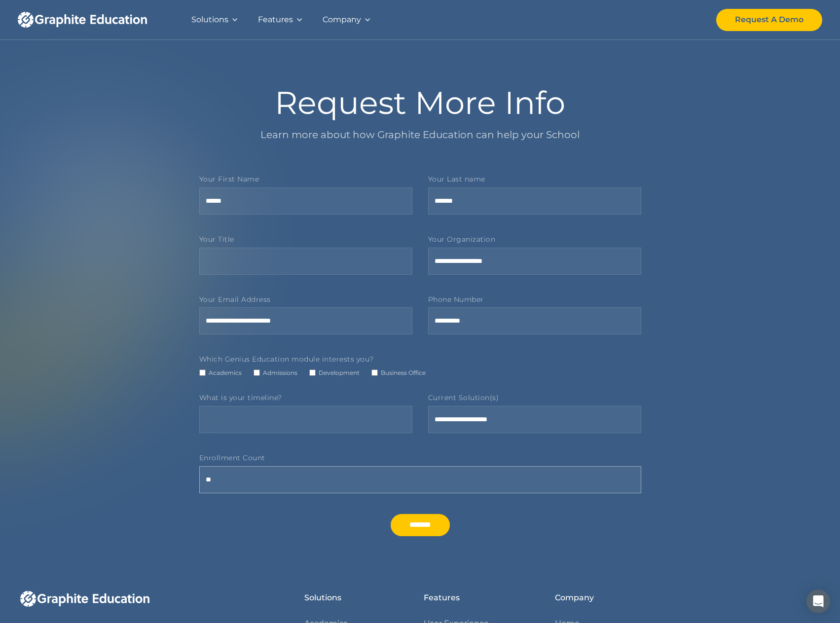  I want to click on label: Your First Name, so click(306, 179).